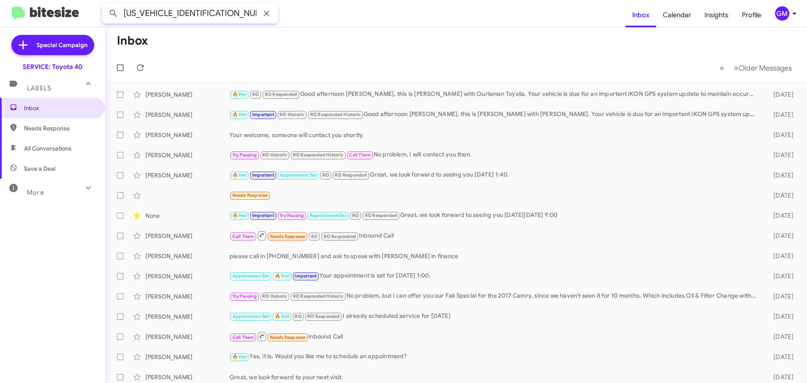 This screenshot has width=807, height=383. What do you see at coordinates (188, 216) in the screenshot?
I see `div: None` at bounding box center [188, 216].